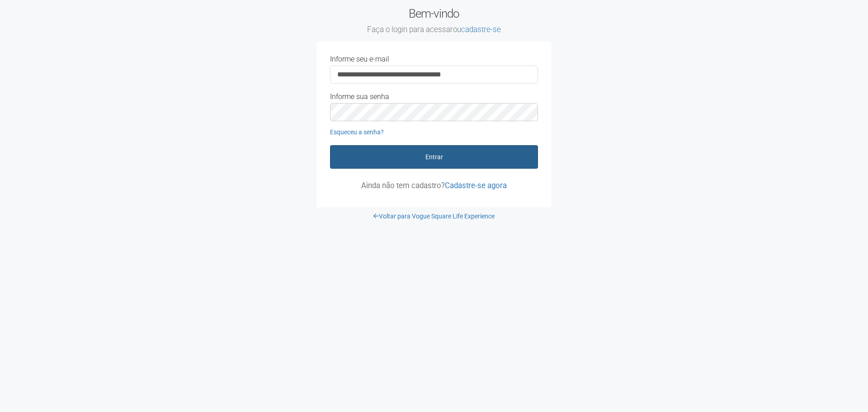  Describe the element at coordinates (434, 186) in the screenshot. I see `p: Ainda não tem cadastro?` at that location.